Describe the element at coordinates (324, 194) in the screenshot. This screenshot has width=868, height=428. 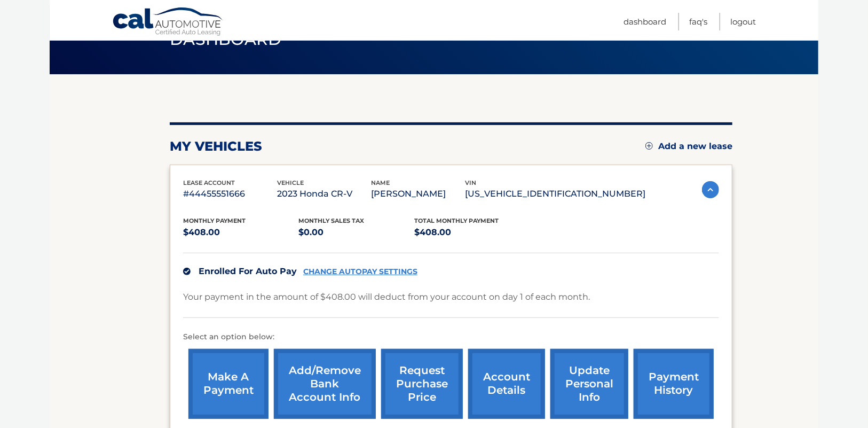
I see `p: 2023 Honda CR-V` at that location.